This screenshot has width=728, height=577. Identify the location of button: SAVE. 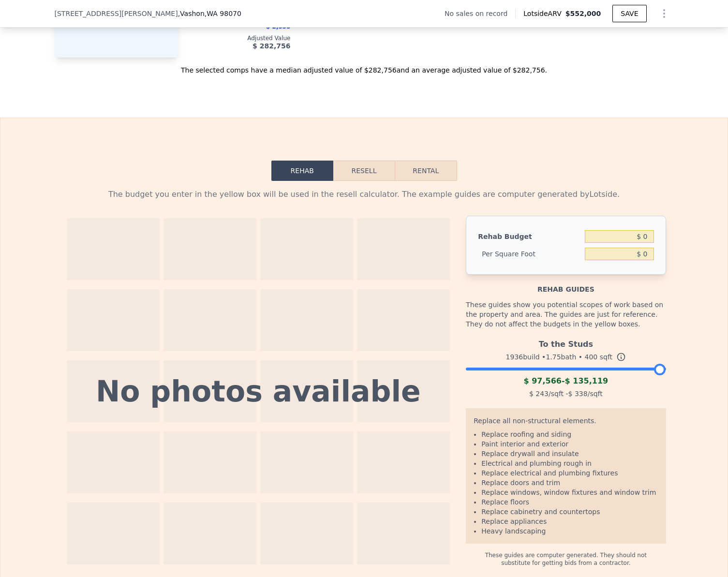
(629, 14).